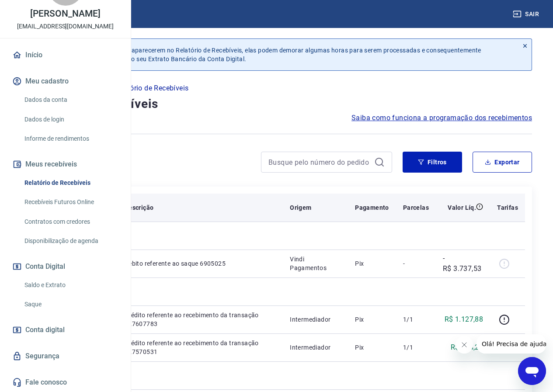 The width and height of the screenshot is (553, 392). What do you see at coordinates (200, 319) in the screenshot?
I see `p: Crédito referente ao recebimento da transação 227607783` at bounding box center [200, 319].